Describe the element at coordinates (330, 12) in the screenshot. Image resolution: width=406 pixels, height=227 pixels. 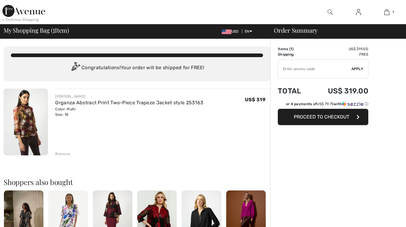
I see `img: search the website` at that location.